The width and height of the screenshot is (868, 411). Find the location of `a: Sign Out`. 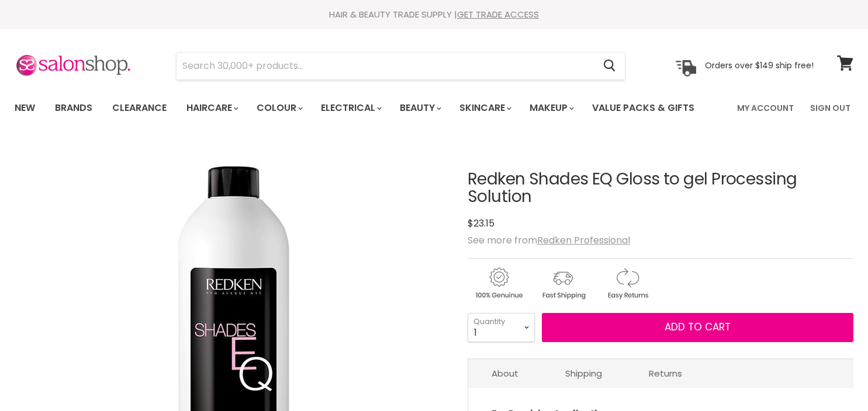

a: Sign Out is located at coordinates (830, 108).